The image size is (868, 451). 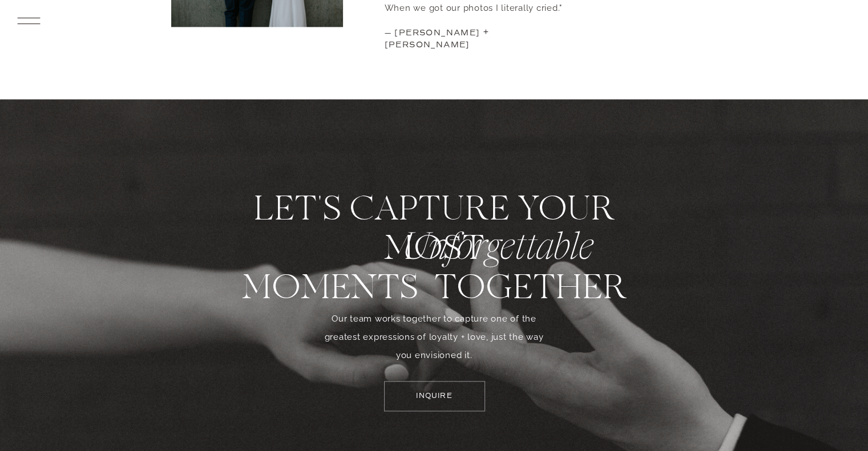 What do you see at coordinates (434, 396) in the screenshot?
I see `a: INQUIRE` at bounding box center [434, 396].